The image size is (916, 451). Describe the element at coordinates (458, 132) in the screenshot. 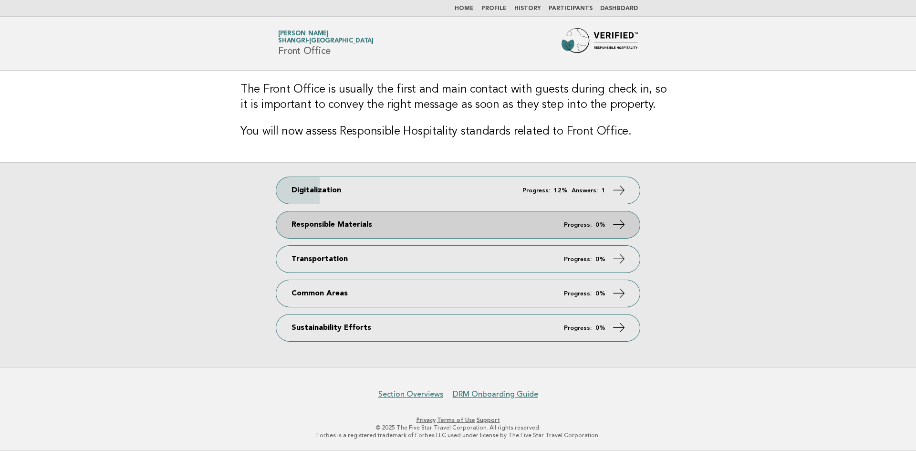

I see `h3: You will now assess Responsible Hospitality standards related to Front Office.` at that location.